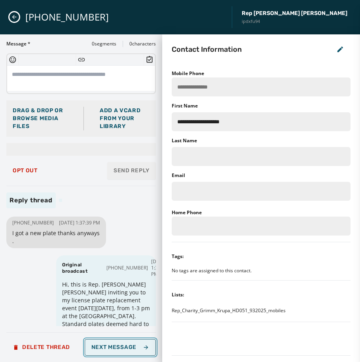  I want to click on span: I got a new plate thanks anyways ., so click(56, 237).